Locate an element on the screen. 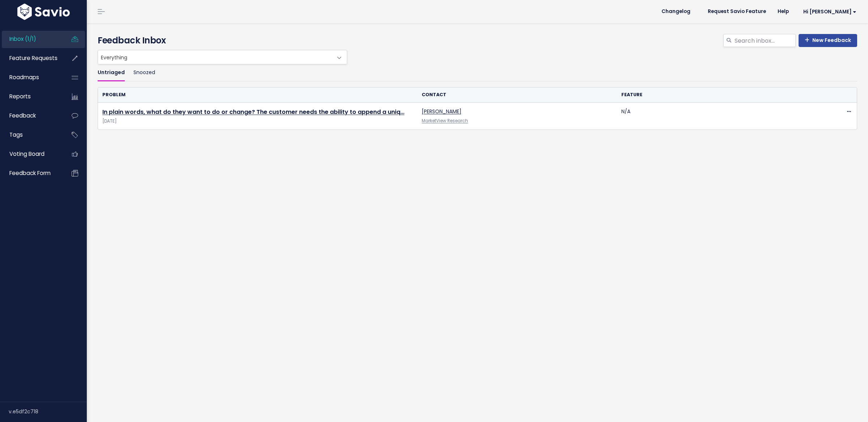 The width and height of the screenshot is (868, 422). span: Changelog is located at coordinates (676, 12).